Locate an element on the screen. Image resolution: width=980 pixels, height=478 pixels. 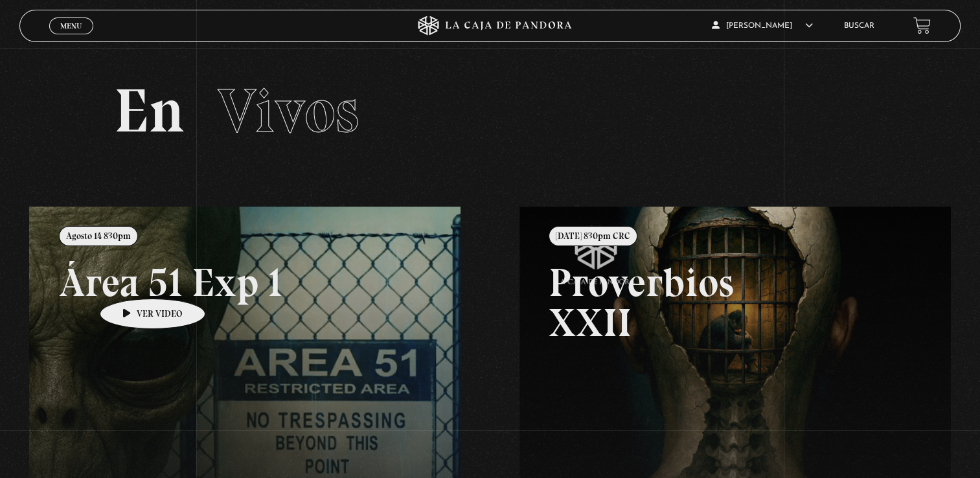
h2: En is located at coordinates (491, 111).